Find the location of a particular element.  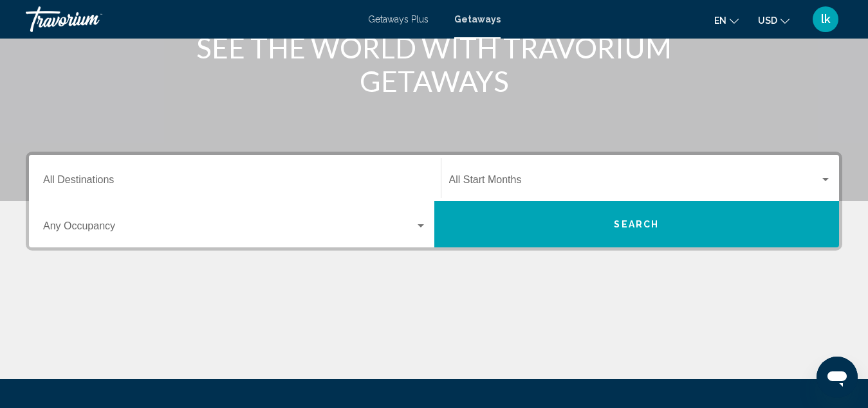

button: Change currency is located at coordinates (773, 20).